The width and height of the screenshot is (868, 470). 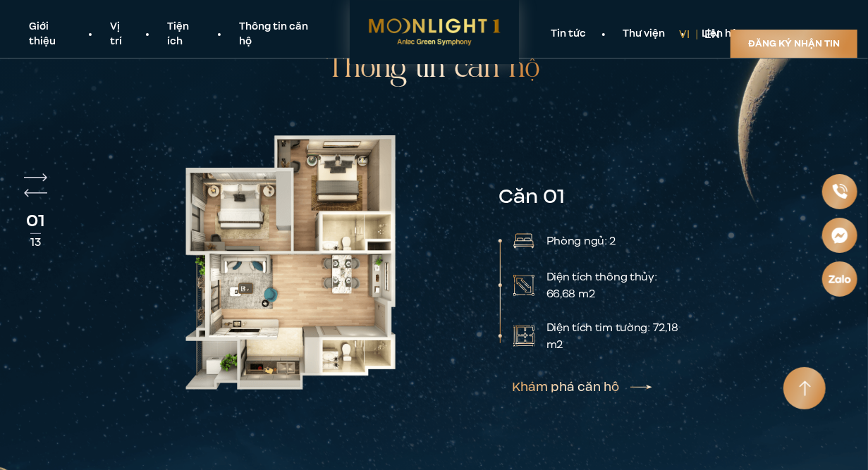 What do you see at coordinates (839, 235) in the screenshot?
I see `img: Messenger icon` at bounding box center [839, 235].